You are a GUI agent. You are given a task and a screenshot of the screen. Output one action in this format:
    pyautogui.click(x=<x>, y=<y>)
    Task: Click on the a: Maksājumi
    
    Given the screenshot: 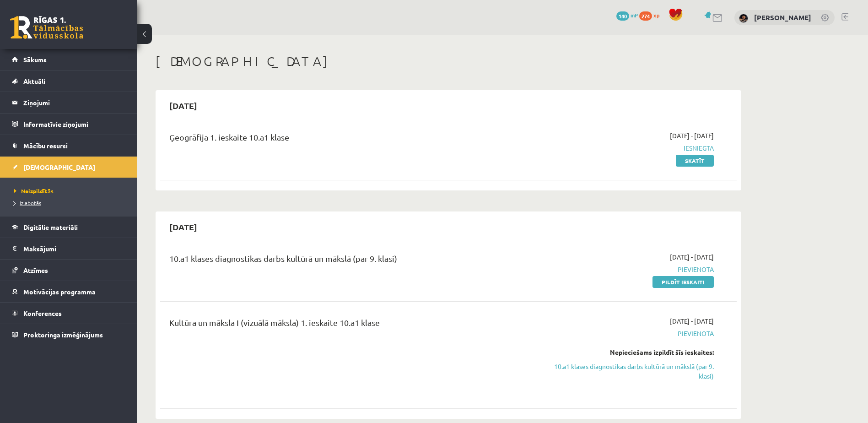 What is the action you would take?
    pyautogui.click(x=69, y=248)
    